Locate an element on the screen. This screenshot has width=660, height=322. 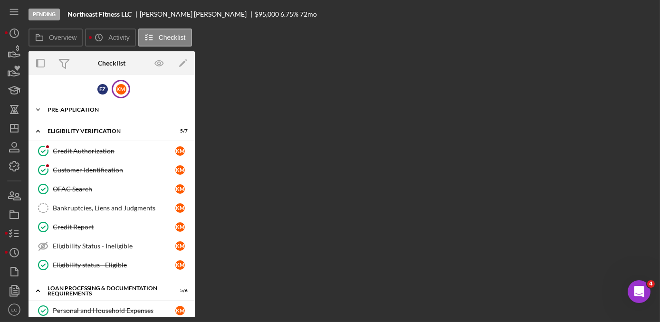
span: Help is located at coordinates (158, 252).